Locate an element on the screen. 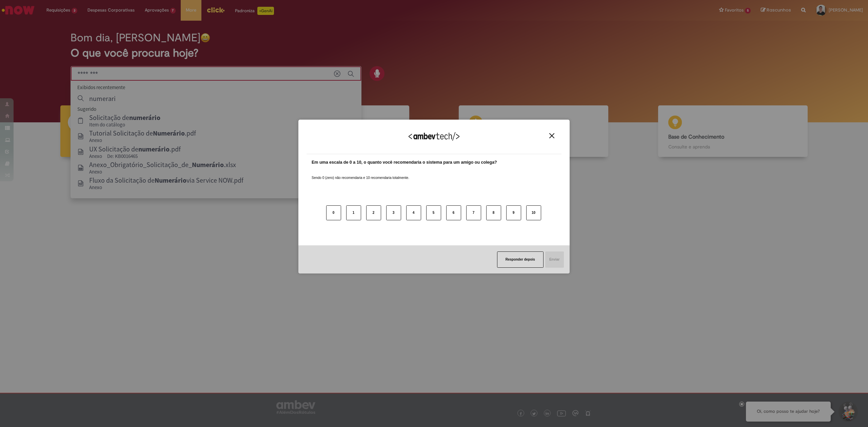 The image size is (868, 427). button: Responder depois is located at coordinates (520, 260).